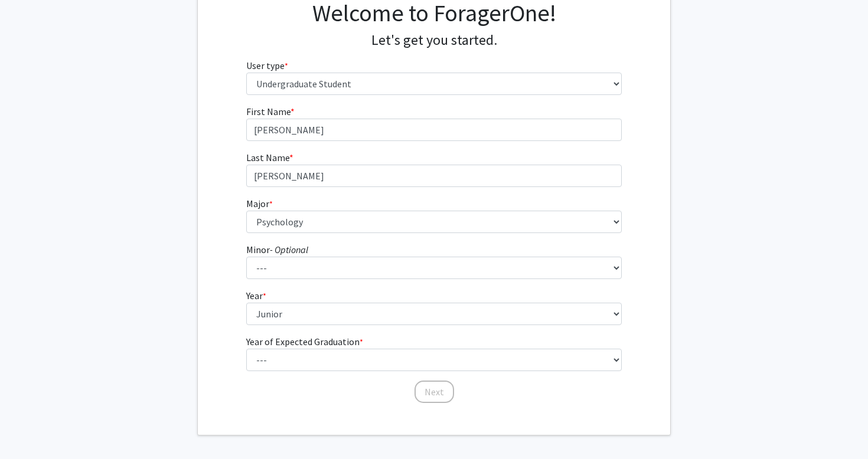 The width and height of the screenshot is (868, 459). Describe the element at coordinates (268, 111) in the screenshot. I see `span: First Name` at that location.